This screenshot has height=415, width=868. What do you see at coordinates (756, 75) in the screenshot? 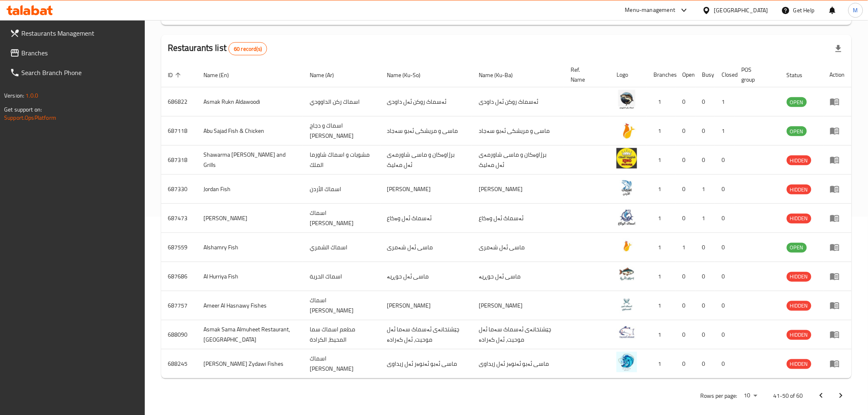
I see `span: POS group` at bounding box center [756, 75].